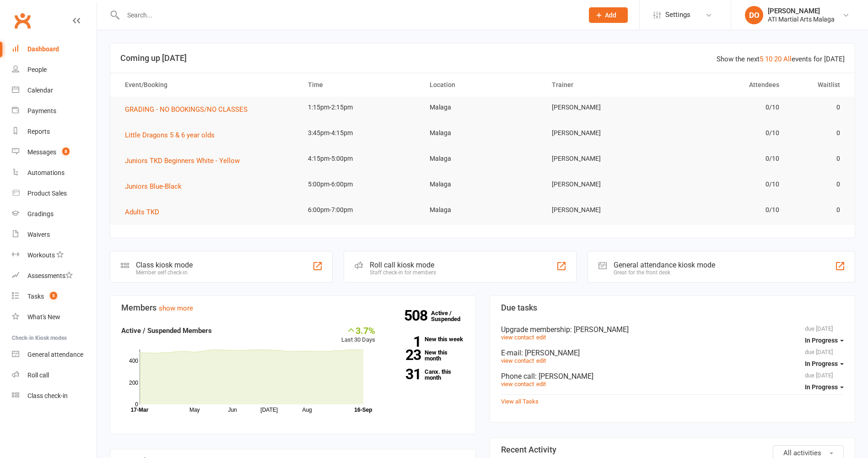 This screenshot has width=868, height=458. What do you see at coordinates (754, 15) in the screenshot?
I see `div: DO` at bounding box center [754, 15].